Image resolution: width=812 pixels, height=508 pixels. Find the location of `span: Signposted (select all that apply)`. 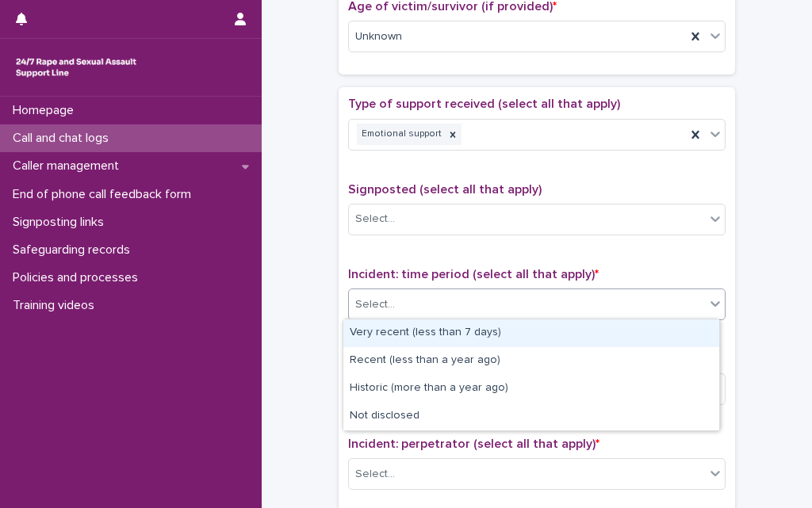

span: Signposted (select all that apply) is located at coordinates (444, 190).